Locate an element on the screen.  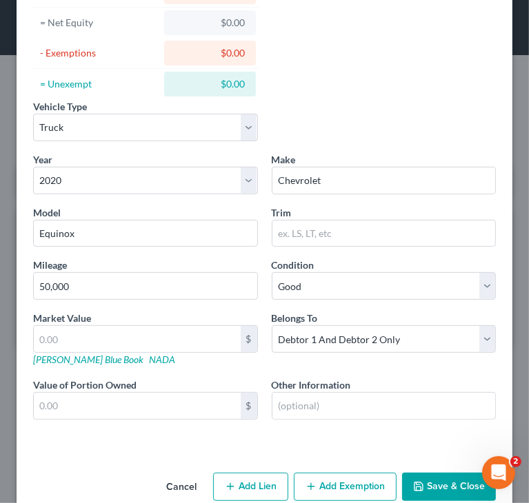
span: Belongs To is located at coordinates (294, 318).